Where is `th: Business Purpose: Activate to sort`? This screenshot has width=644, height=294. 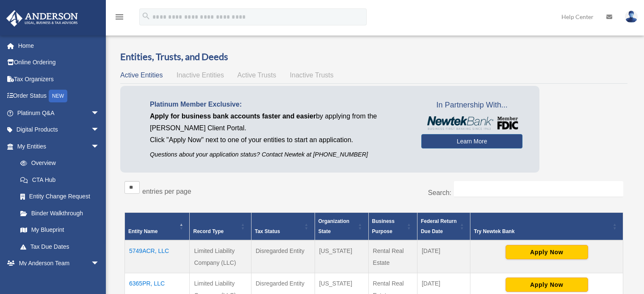
th: Business Purpose: Activate to sort is located at coordinates (393, 226).